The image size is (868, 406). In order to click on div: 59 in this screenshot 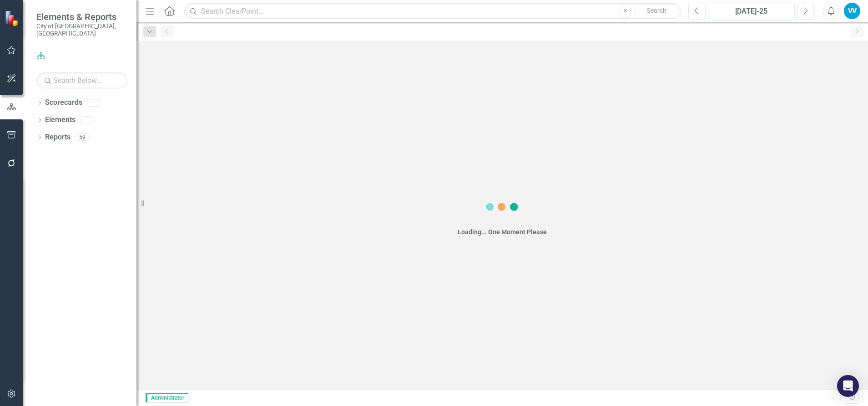, I will do `click(82, 137)`.